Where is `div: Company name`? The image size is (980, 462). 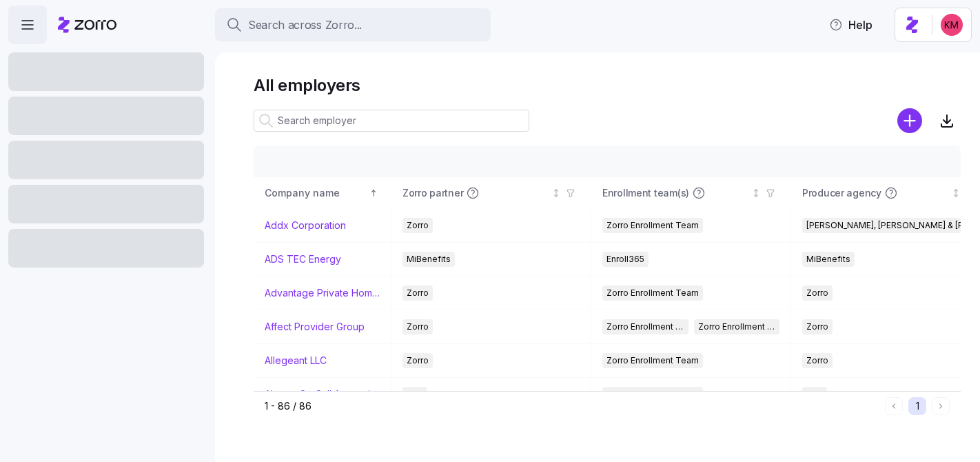 div: Company name is located at coordinates (315, 193).